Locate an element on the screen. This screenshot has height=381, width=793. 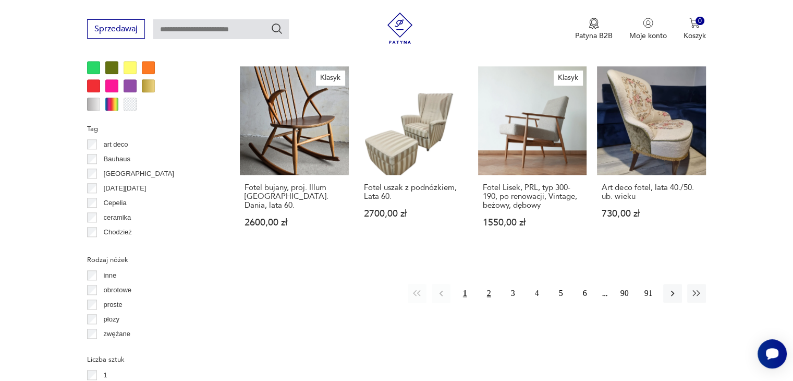
a: KlasykFotel bujany, proj. Illum Wikkelsø. Dania, lata 60.Fotel bujany, proj. Illum [GEOGRAPHIC_DA... is located at coordinates (294, 156).